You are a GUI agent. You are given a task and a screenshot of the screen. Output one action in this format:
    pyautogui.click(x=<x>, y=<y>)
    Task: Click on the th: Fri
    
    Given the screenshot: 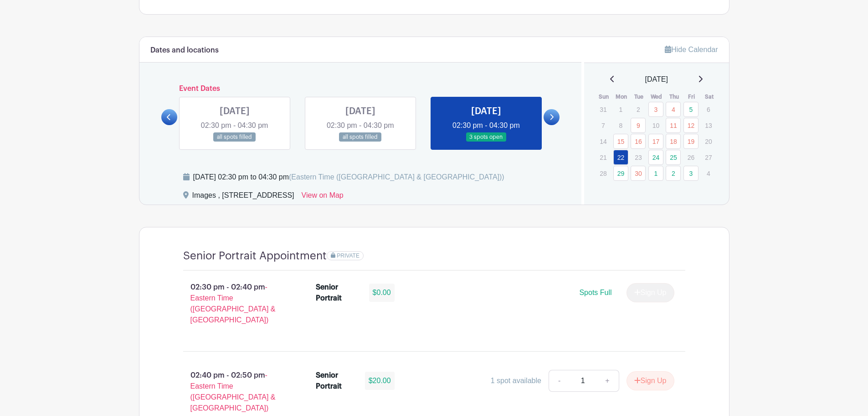 What is the action you would take?
    pyautogui.click(x=692, y=97)
    